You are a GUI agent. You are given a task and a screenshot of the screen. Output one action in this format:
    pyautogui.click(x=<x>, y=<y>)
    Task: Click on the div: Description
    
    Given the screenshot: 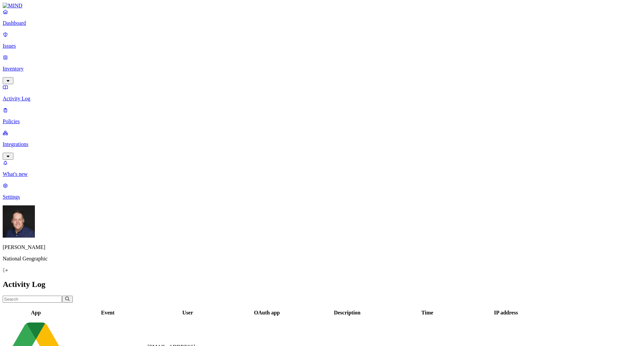 What is the action you would take?
    pyautogui.click(x=347, y=313)
    